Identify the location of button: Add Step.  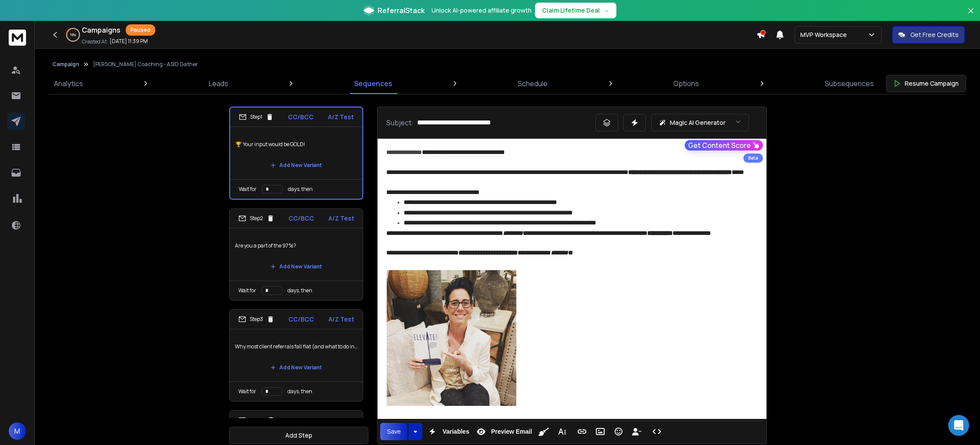
(299, 436).